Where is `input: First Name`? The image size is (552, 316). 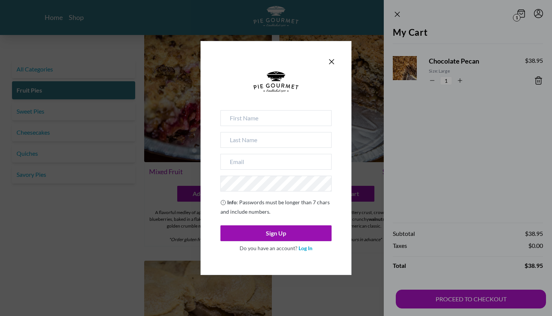 input: First Name is located at coordinates (276, 118).